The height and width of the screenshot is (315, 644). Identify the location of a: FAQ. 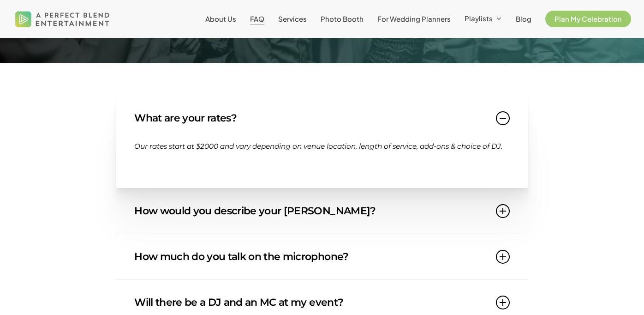
(257, 19).